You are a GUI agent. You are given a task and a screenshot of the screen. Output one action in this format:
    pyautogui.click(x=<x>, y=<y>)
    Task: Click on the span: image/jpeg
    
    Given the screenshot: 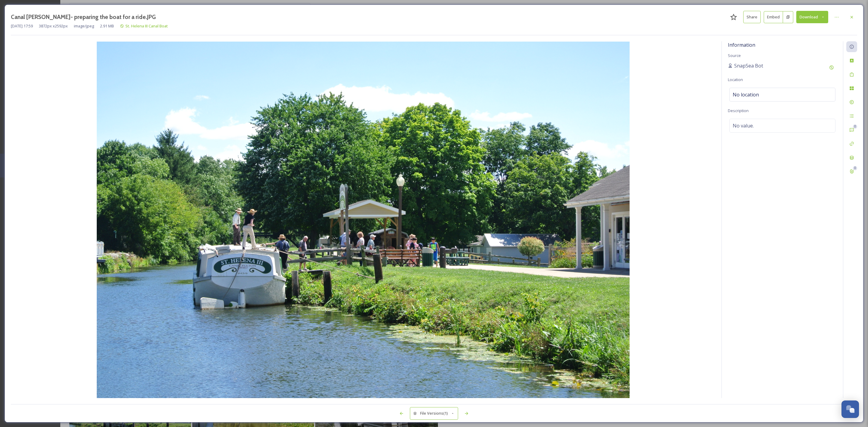 What is the action you would take?
    pyautogui.click(x=84, y=26)
    